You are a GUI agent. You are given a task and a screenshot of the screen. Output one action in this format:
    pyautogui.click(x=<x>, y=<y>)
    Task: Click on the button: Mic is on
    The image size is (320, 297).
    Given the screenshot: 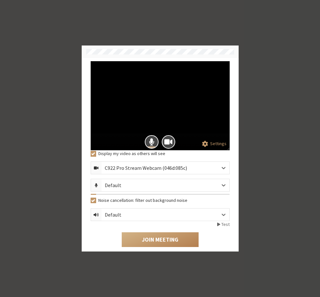 What is the action you would take?
    pyautogui.click(x=152, y=142)
    